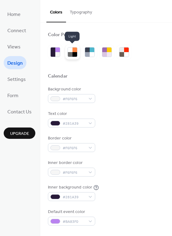 The width and height of the screenshot is (172, 236). I want to click on span: Form, so click(13, 96).